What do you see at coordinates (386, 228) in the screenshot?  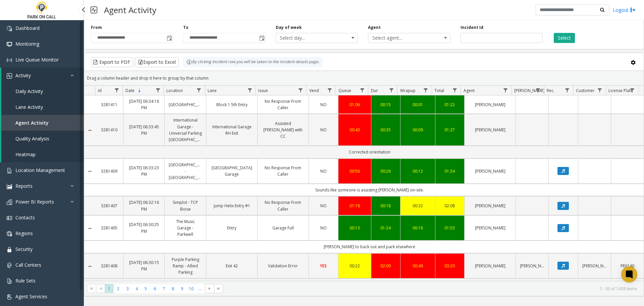 I see `div: 01:24` at bounding box center [386, 228].